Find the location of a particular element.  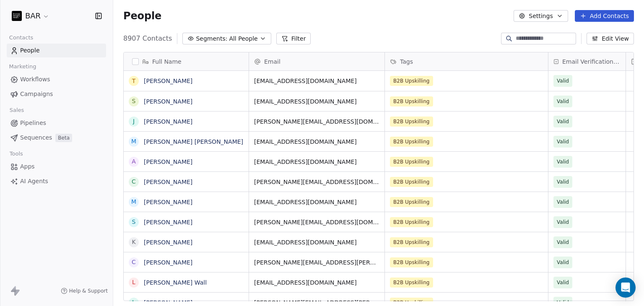

div: Open Intercom Messenger is located at coordinates (625, 287).